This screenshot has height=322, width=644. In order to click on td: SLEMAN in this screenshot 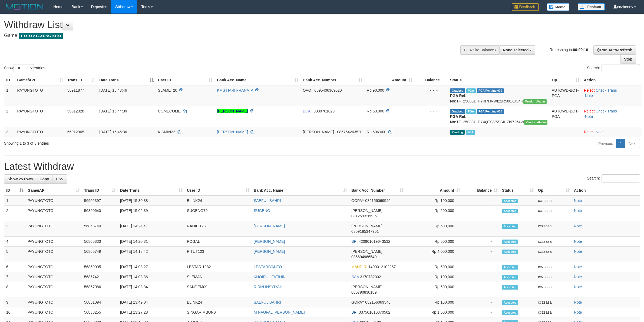, I will do `click(218, 277)`.